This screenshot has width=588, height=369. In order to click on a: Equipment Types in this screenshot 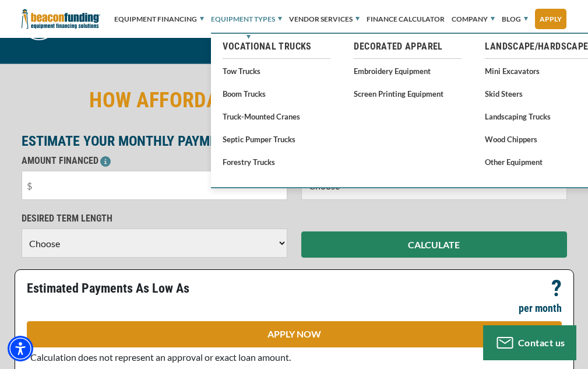, I will do `click(246, 19)`.